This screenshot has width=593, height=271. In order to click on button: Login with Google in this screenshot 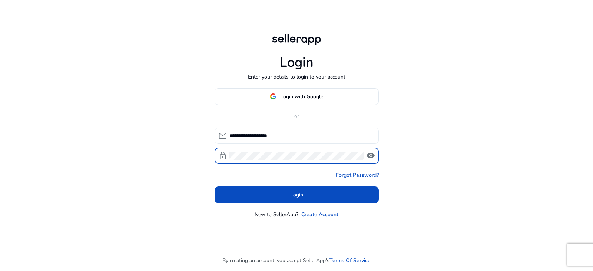, I will do `click(296, 96)`.